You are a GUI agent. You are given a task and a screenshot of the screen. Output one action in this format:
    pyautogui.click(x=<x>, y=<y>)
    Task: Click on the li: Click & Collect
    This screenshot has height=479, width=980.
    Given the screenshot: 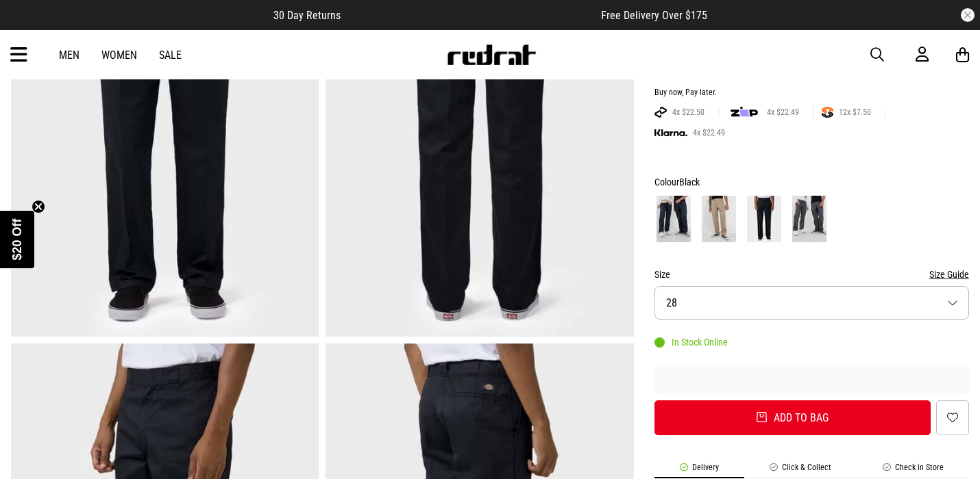 What is the action you would take?
    pyautogui.click(x=801, y=471)
    